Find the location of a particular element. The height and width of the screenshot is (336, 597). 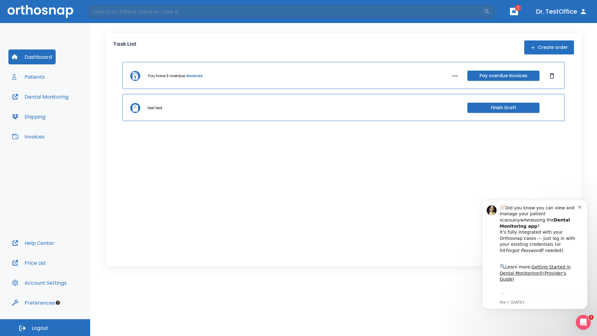

div: message notification from Ma, 2w ago. 👋🏻 Did you know you can view and manage your patient scans ... is located at coordinates (62, 64).